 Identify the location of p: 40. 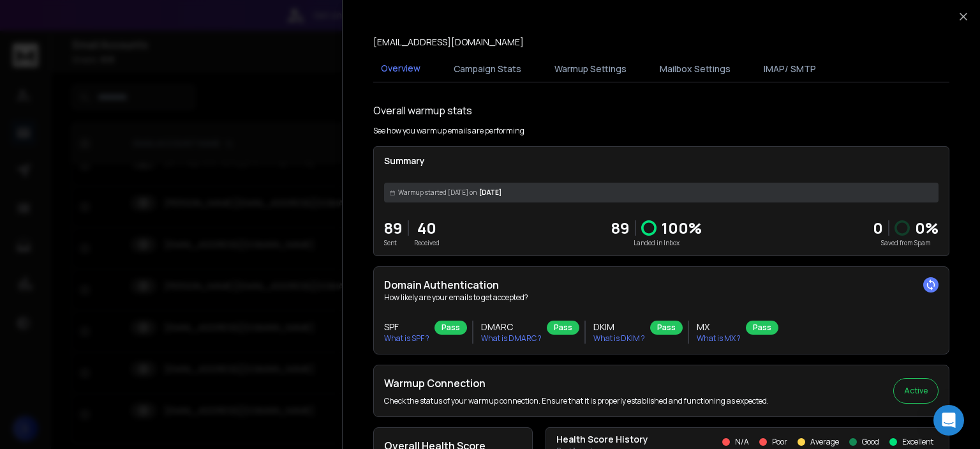
(427, 228).